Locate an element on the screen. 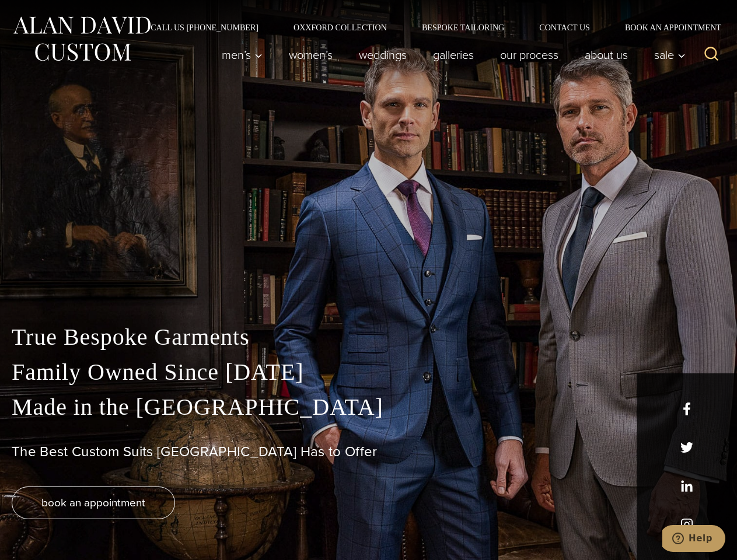  nav: Primary Navigation is located at coordinates (450, 55).